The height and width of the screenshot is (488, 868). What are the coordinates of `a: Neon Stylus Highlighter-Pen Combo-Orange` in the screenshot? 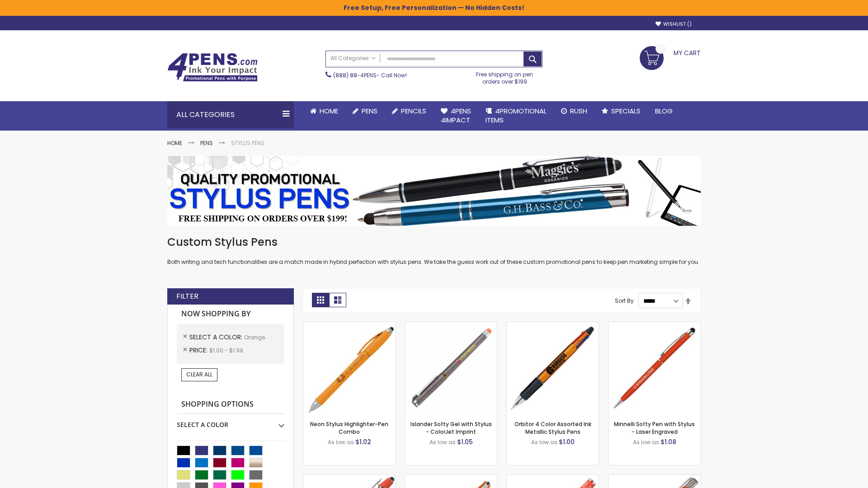 It's located at (349, 325).